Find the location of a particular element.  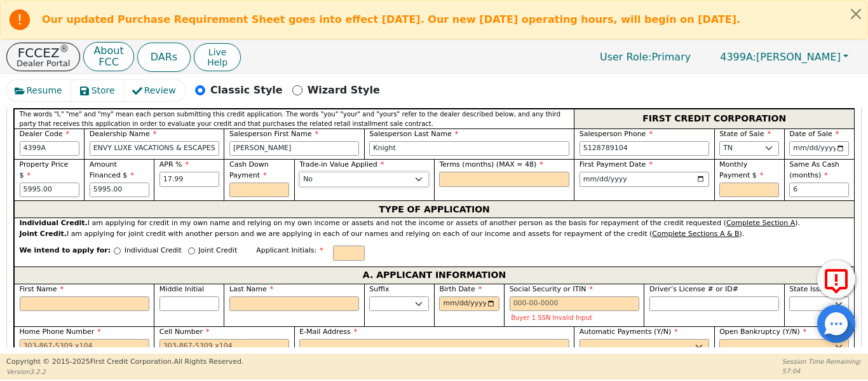

p: Wizard Style is located at coordinates (344, 90).